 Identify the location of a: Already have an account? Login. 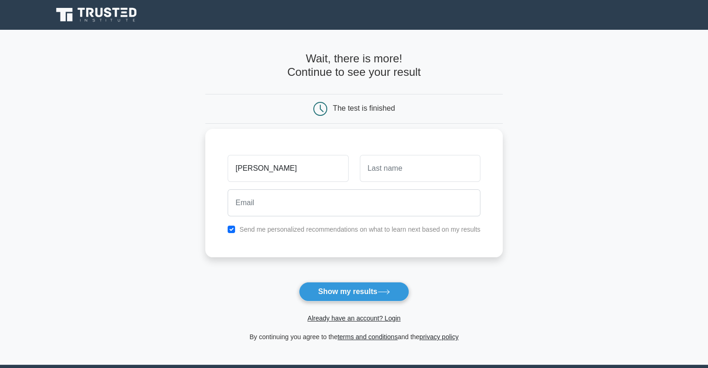
(354, 318).